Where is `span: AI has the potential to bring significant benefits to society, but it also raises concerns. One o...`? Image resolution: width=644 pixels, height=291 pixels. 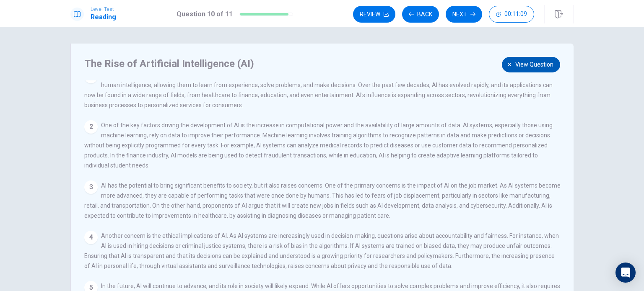
span: AI has the potential to bring significant benefits to society, but it also raises concerns. One o... is located at coordinates (323, 201).